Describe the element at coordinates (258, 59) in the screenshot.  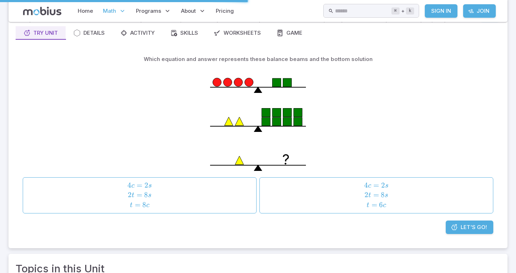
I see `p: Which equation and answer represents these balance beams and the bottom solution` at that location.